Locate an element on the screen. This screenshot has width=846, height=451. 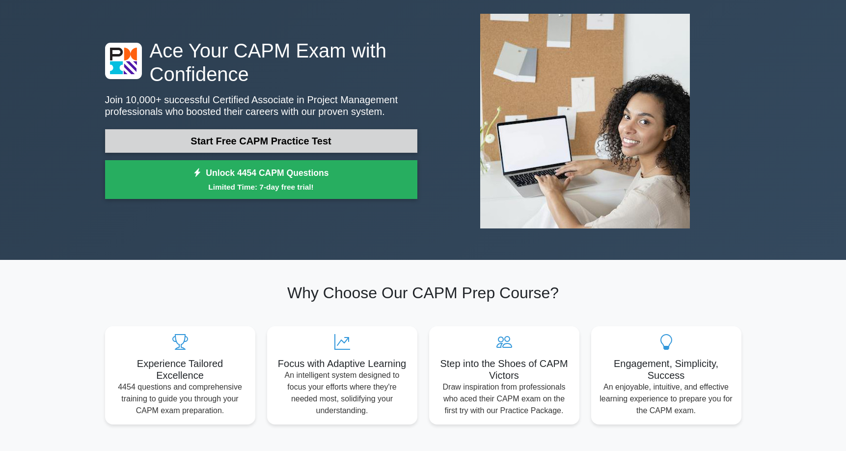
h5: Focus with Adaptive Learning is located at coordinates (342, 363).